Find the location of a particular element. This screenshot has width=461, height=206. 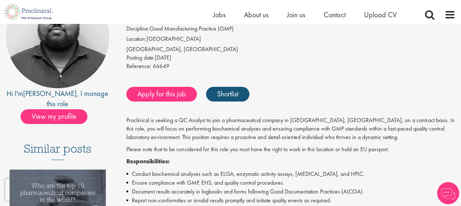

span: 66649 is located at coordinates (161, 66).